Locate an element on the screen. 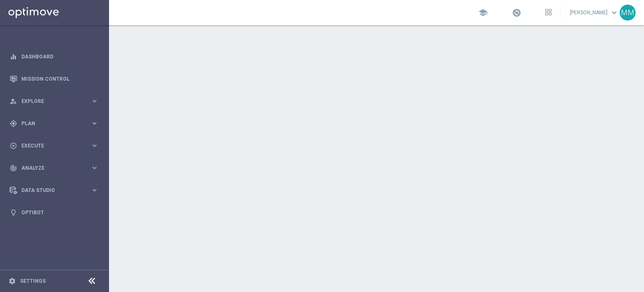  button: lightbulb Optibot is located at coordinates (54, 212).